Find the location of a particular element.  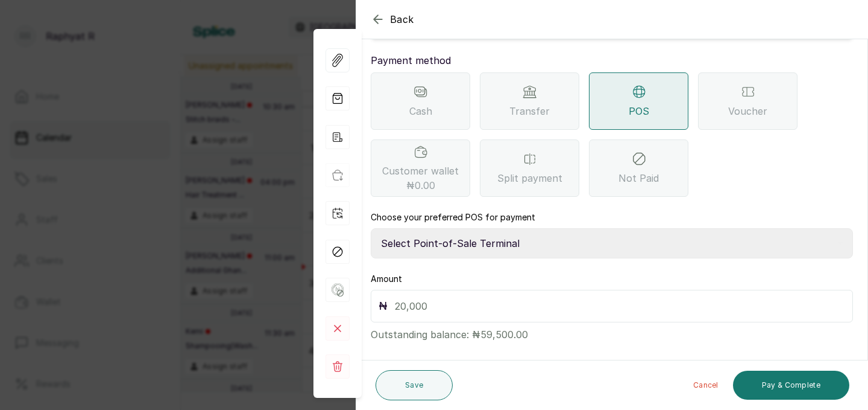

span: Cash is located at coordinates (421, 111).